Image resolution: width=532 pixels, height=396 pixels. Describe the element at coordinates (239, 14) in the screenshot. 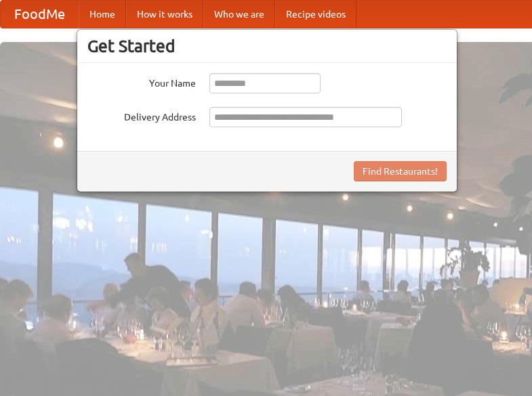

I see `a: Who we are` at that location.